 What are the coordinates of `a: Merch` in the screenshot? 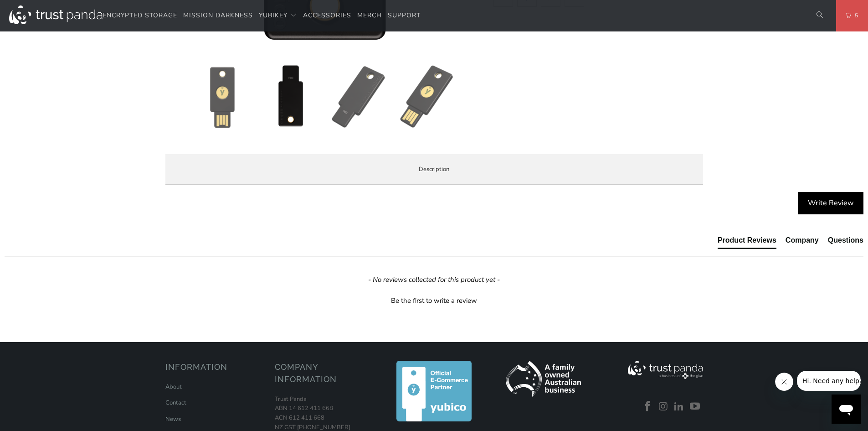 It's located at (370, 15).